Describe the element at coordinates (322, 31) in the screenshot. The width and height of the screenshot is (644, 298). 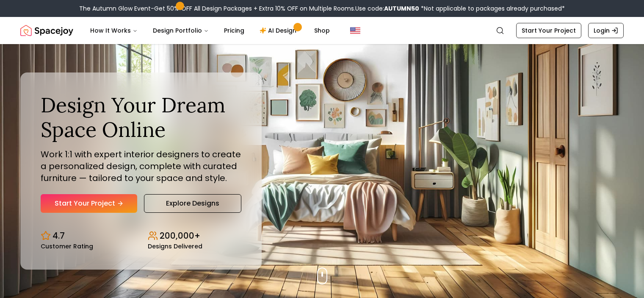
I see `a: Shop` at that location.